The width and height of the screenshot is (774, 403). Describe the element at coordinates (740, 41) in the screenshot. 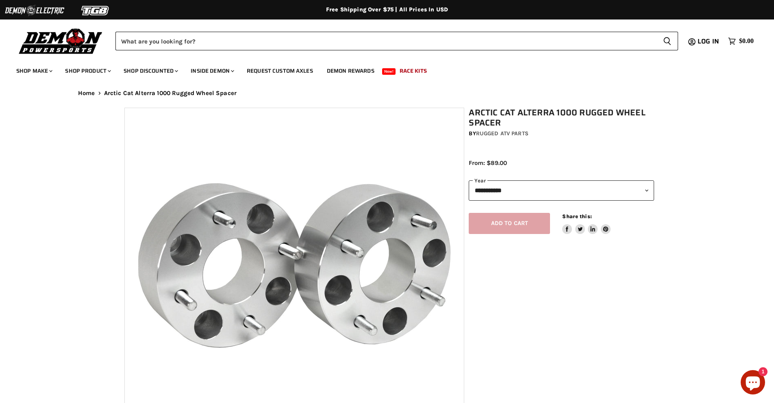

I see `a: $0.00` at that location.